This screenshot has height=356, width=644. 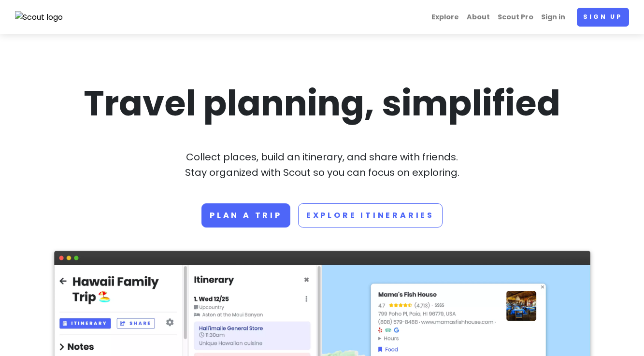 I want to click on a: Plan a trip, so click(x=246, y=215).